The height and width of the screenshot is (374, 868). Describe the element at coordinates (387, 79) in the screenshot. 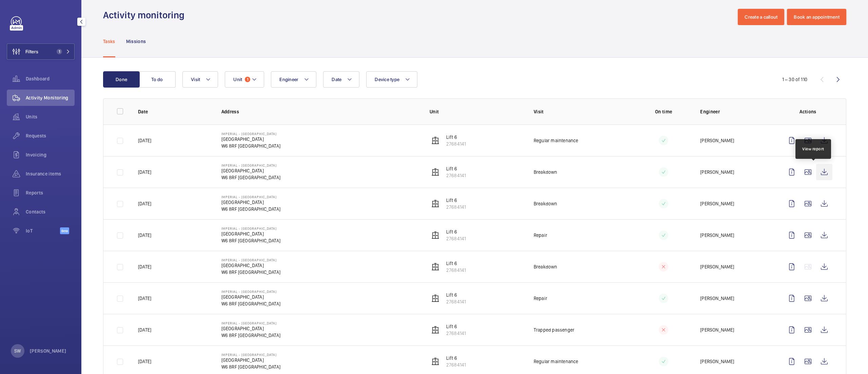

I see `span: Device type` at that location.